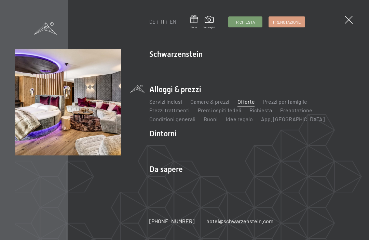 Image resolution: width=369 pixels, height=240 pixels. Describe the element at coordinates (152, 22) in the screenshot. I see `a: DE` at that location.